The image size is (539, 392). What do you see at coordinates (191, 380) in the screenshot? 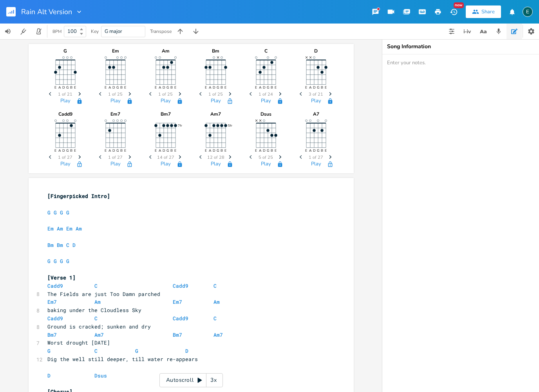
I see `div: Autoscroll` at bounding box center [191, 380].